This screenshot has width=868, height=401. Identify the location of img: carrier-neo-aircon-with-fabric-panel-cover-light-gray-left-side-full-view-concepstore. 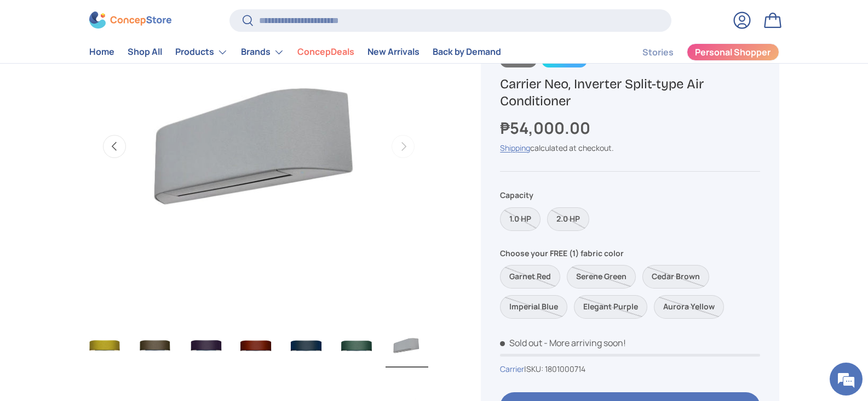
(407, 345).